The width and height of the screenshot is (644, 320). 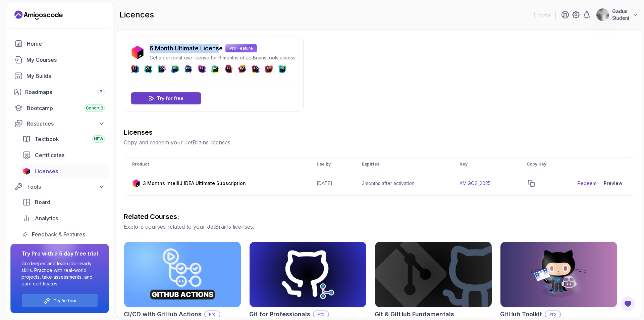 I want to click on td: AMIGOS_2025, so click(x=485, y=184).